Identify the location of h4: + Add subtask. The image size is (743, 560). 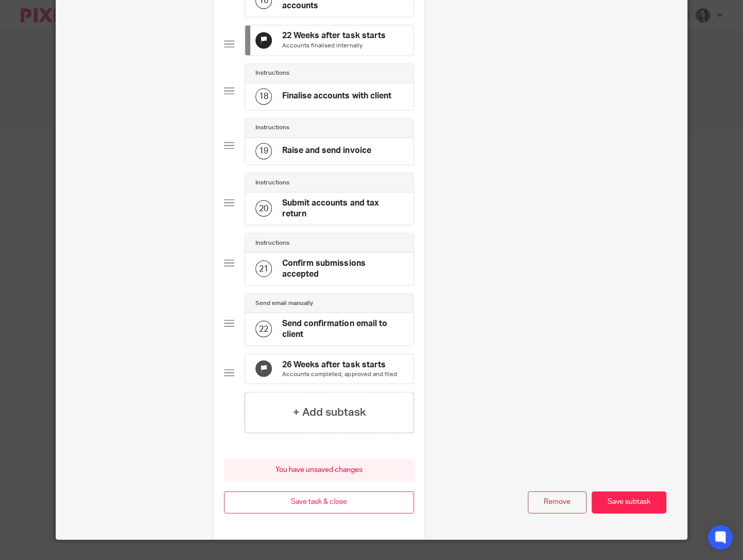
(329, 411).